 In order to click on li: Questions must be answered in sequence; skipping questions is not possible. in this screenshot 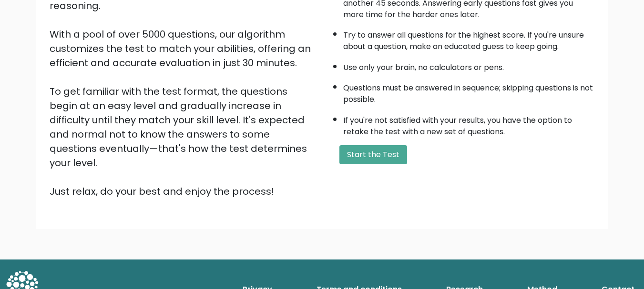, I will do `click(469, 91)`.